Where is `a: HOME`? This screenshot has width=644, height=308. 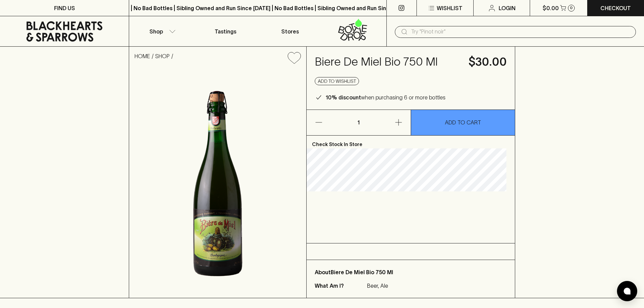 a: HOME is located at coordinates (142, 56).